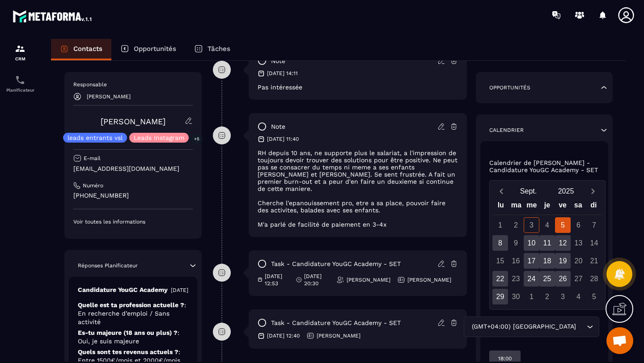 The width and height of the screenshot is (644, 363). I want to click on div: Search for option, so click(531, 326).